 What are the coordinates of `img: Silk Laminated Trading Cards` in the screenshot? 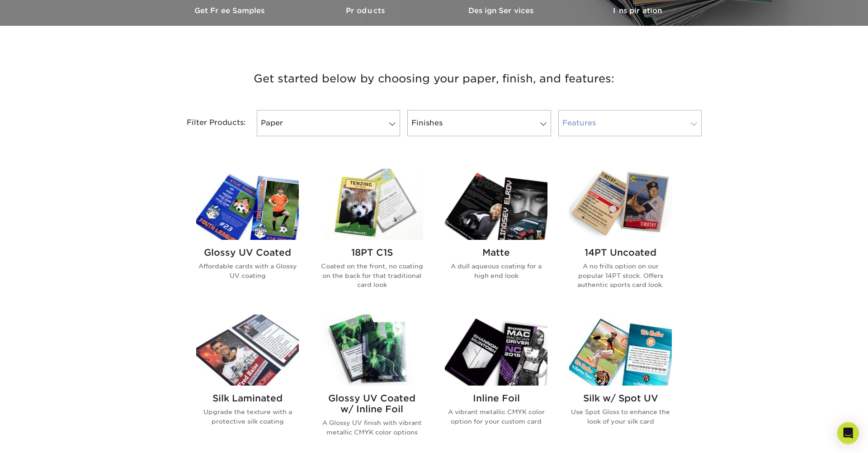 It's located at (247, 350).